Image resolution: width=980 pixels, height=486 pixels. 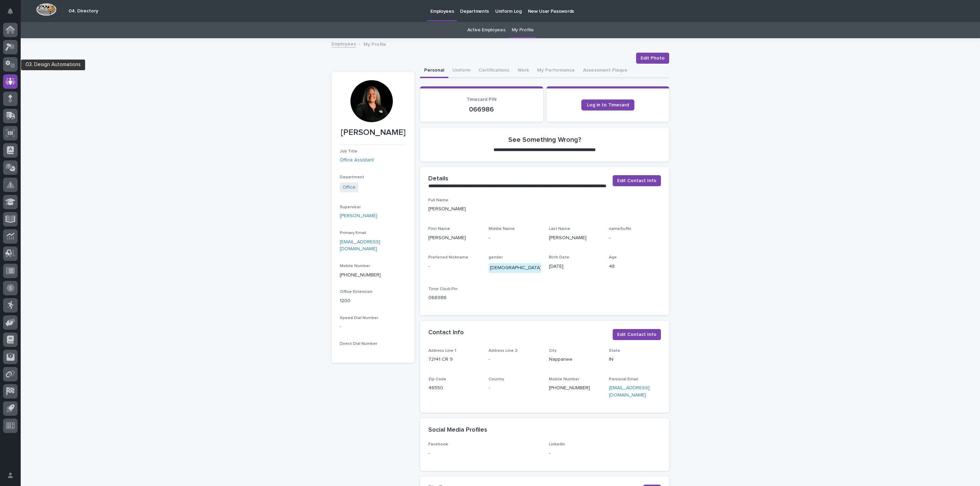 I want to click on a: Log in to Timecard, so click(x=608, y=105).